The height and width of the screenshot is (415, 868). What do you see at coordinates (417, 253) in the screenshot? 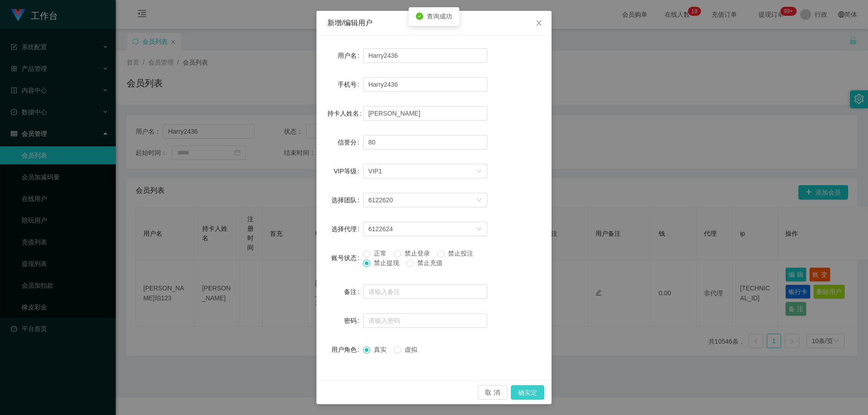
I see `font: 禁止登录` at bounding box center [417, 253].